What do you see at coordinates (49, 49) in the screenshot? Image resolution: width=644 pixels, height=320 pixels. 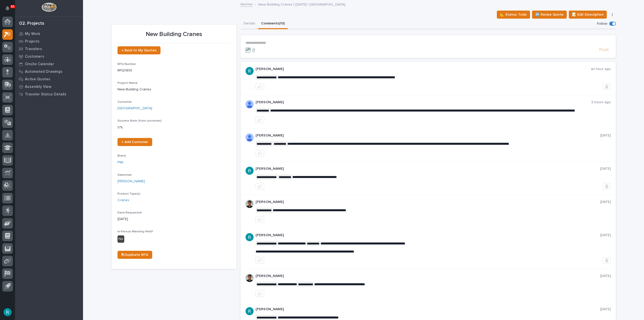 I see `a: Travelers` at bounding box center [49, 49].